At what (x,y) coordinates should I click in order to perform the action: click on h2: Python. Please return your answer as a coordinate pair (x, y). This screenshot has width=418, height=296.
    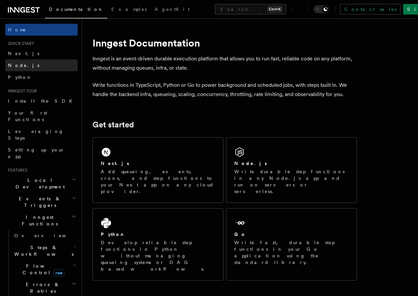
    Looking at the image, I should click on (113, 235).